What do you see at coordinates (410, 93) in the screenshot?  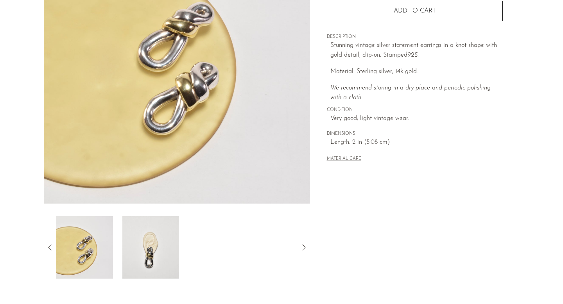 I see `i: We recommend storing in a dry place and periodic polishing with a cloth.` at bounding box center [410, 93].